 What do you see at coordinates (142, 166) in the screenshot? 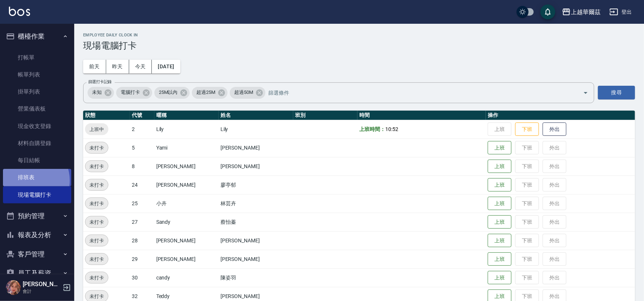
I see `td: 8` at bounding box center [142, 166].